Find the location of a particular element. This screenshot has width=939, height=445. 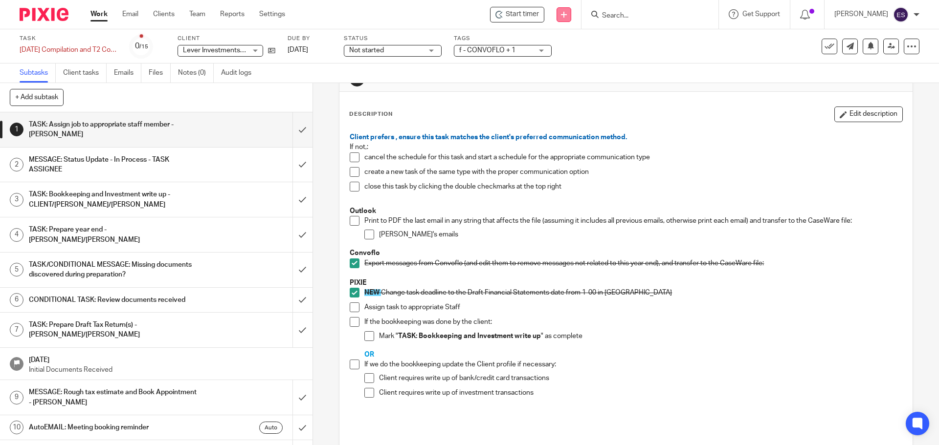

div: 0 is located at coordinates (141, 46).